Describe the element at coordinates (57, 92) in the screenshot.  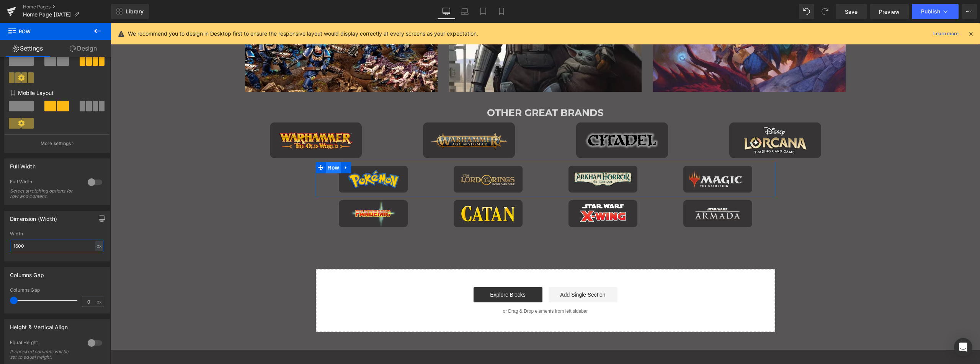
I see `p: Mobile Layout` at that location.